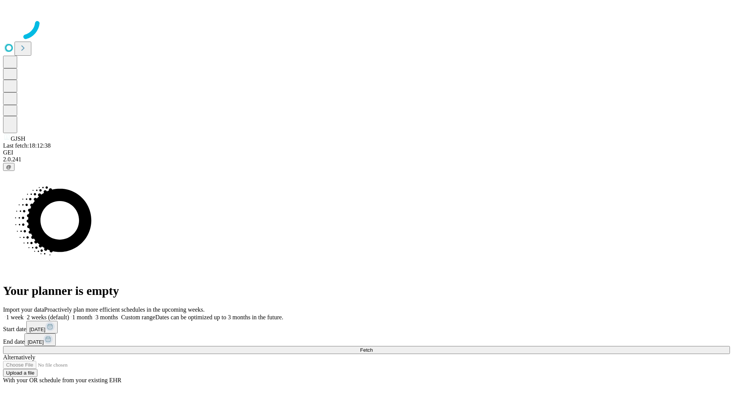 The width and height of the screenshot is (733, 412). Describe the element at coordinates (82, 317) in the screenshot. I see `span: 1 month` at that location.